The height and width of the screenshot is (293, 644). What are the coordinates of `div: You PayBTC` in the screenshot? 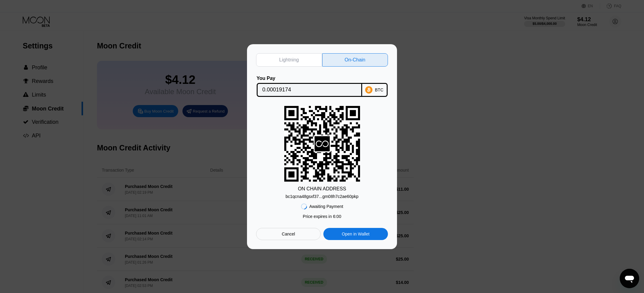 It's located at (322, 86).